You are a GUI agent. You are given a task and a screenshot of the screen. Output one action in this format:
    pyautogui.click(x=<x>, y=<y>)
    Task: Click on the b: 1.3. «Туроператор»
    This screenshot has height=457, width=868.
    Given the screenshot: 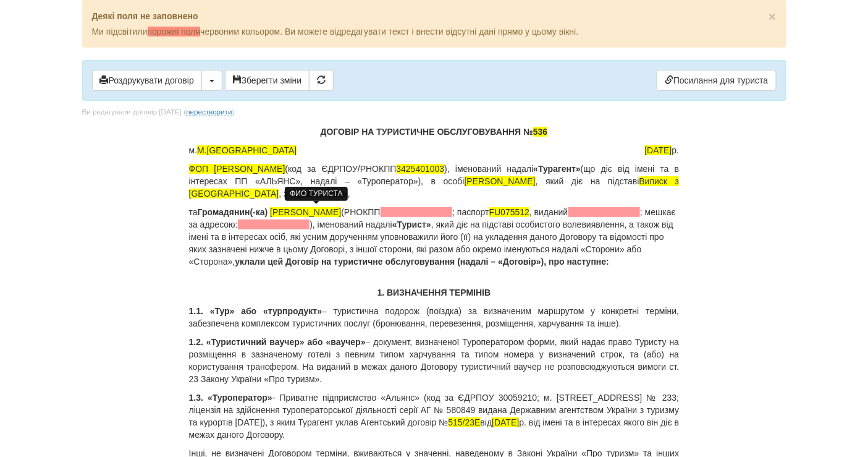 What is the action you would take?
    pyautogui.click(x=230, y=397)
    